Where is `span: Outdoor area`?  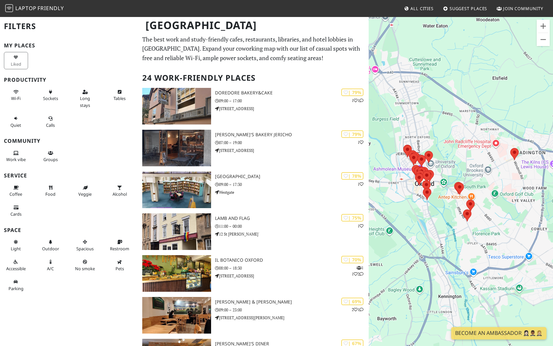 span: Outdoor area is located at coordinates (51, 249).